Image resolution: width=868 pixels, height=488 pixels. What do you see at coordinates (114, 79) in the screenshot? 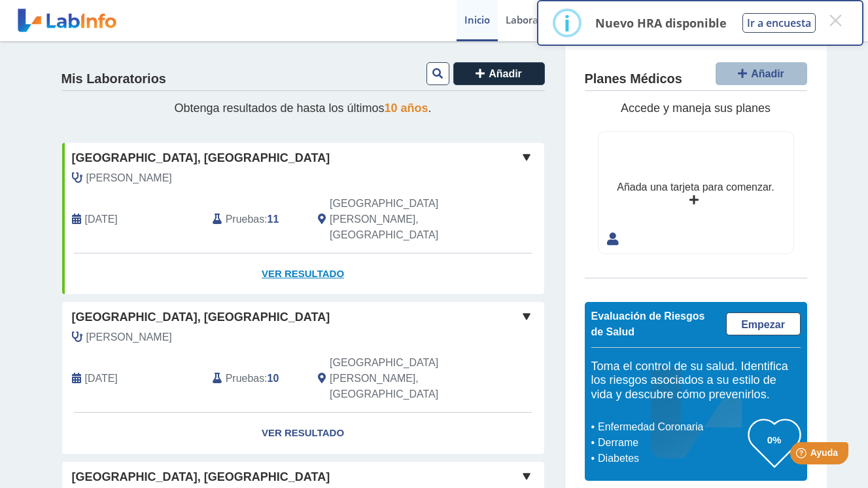
I see `h4: Mis Laboratorios` at bounding box center [114, 79].